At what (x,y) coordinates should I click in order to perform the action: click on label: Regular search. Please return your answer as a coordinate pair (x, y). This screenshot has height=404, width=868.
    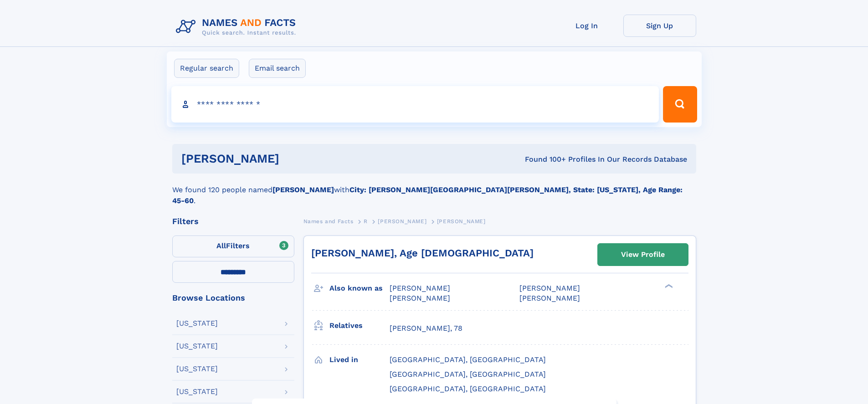
    Looking at the image, I should click on (206, 69).